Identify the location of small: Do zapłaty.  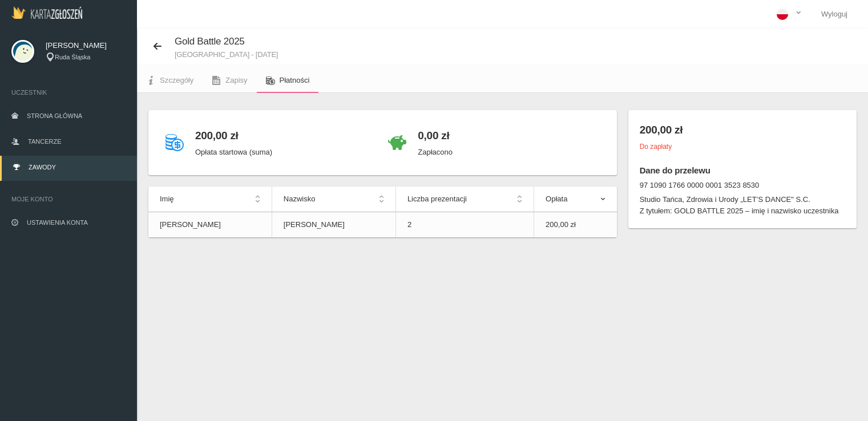
(655, 147).